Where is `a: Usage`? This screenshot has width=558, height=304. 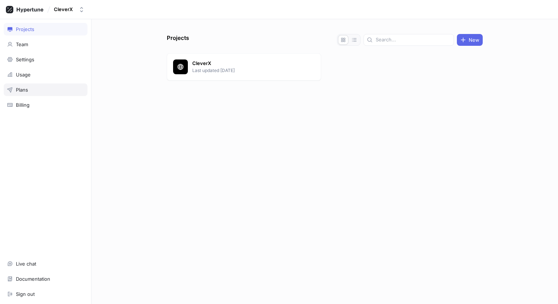
a: Usage is located at coordinates (45, 75).